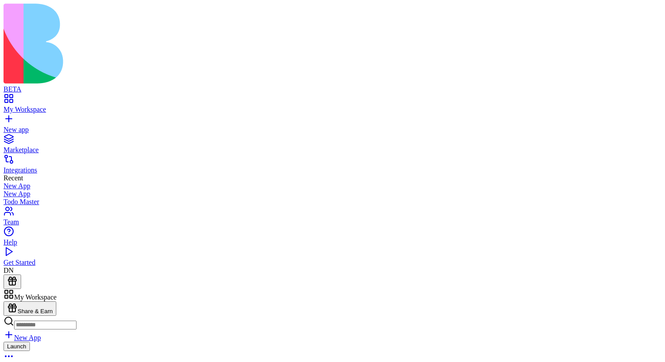 Image resolution: width=665 pixels, height=362 pixels. Describe the element at coordinates (333, 263) in the screenshot. I see `div: Get Started` at that location.